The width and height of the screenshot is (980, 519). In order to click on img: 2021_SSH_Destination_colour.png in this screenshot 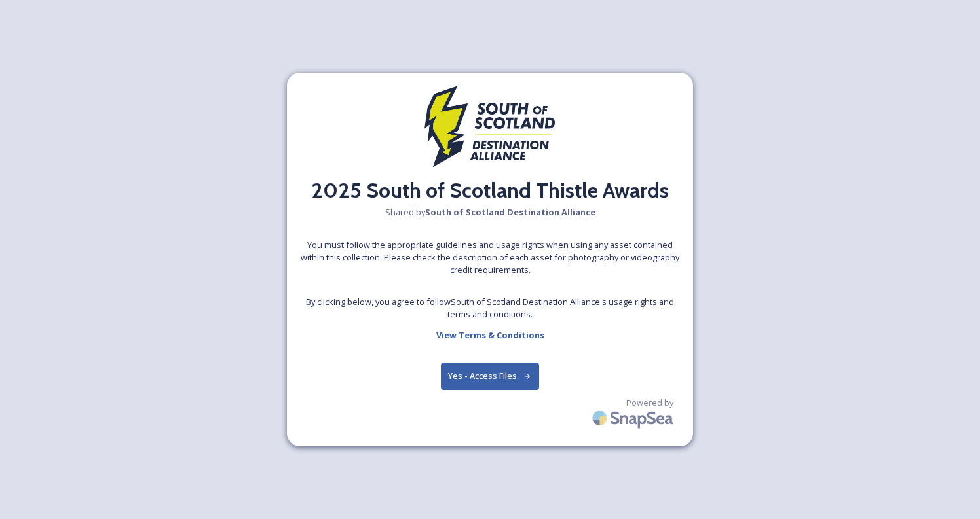, I will do `click(490, 130)`.